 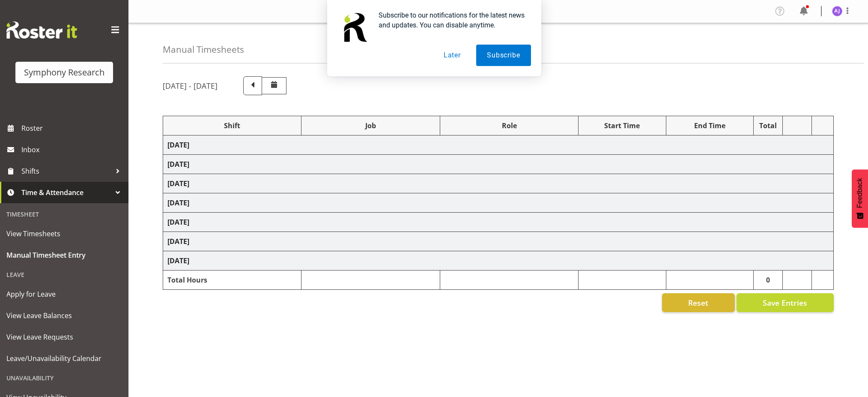 I want to click on span: Save Entries, so click(x=784, y=302).